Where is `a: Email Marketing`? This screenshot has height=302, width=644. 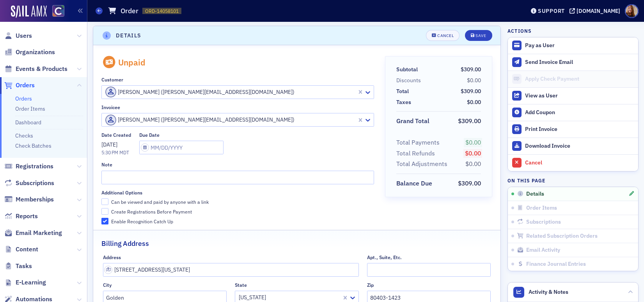 a: Email Marketing is located at coordinates (33, 233).